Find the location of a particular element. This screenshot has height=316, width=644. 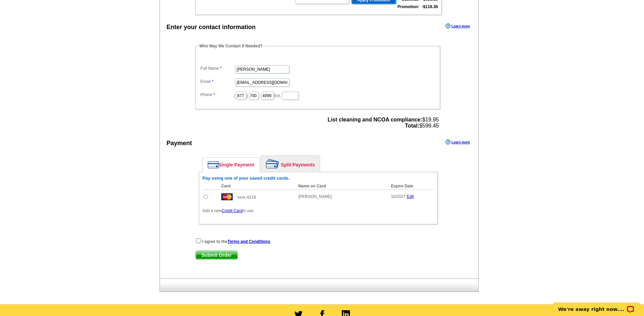

label: Full Name is located at coordinates (218, 68).